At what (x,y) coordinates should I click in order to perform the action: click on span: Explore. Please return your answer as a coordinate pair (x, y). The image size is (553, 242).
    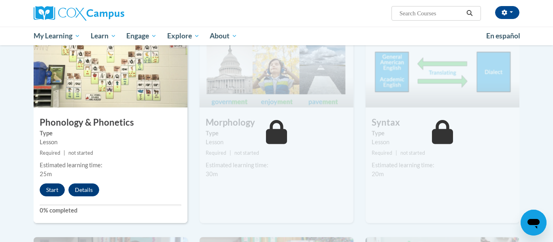
    Looking at the image, I should click on (183, 36).